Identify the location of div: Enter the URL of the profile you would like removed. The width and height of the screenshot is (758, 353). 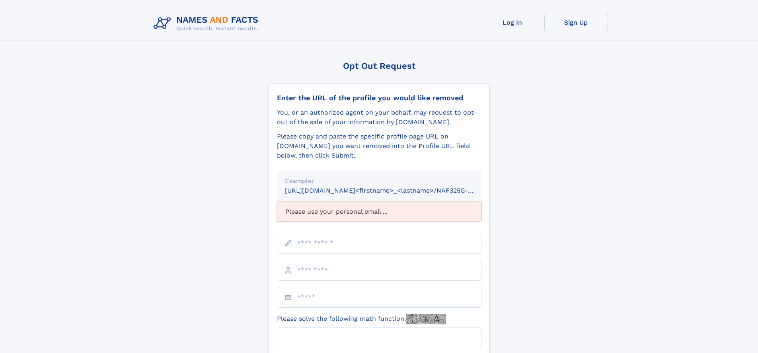
(379, 98).